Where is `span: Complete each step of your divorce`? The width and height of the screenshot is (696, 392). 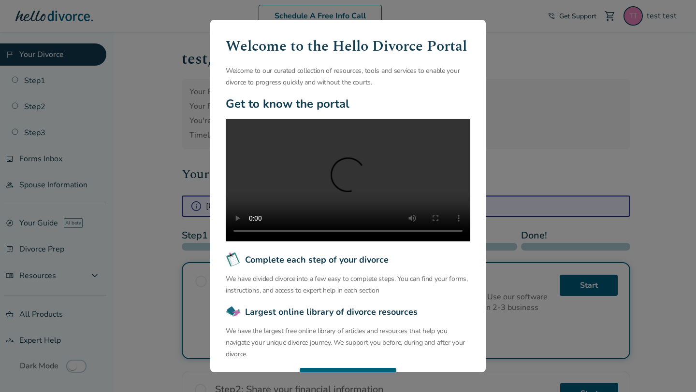 span: Complete each step of your divorce is located at coordinates (317, 260).